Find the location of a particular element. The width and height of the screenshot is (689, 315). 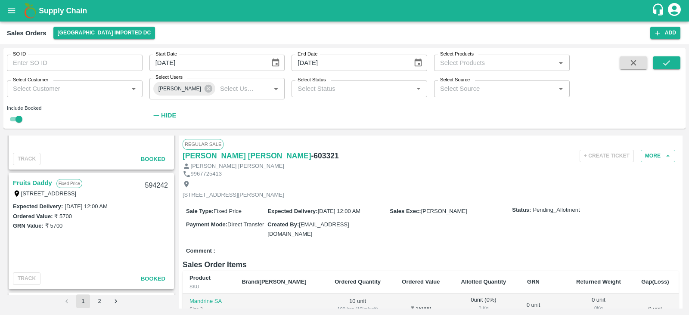

input: Select Customer is located at coordinates (68, 89).